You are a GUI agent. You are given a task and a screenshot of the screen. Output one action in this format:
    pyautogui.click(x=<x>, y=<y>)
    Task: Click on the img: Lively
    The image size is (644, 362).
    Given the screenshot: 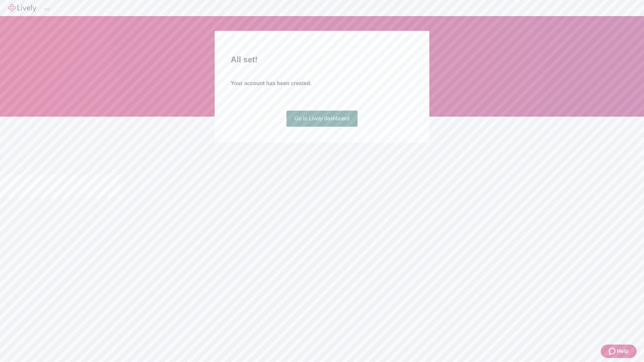 What is the action you would take?
    pyautogui.click(x=22, y=8)
    